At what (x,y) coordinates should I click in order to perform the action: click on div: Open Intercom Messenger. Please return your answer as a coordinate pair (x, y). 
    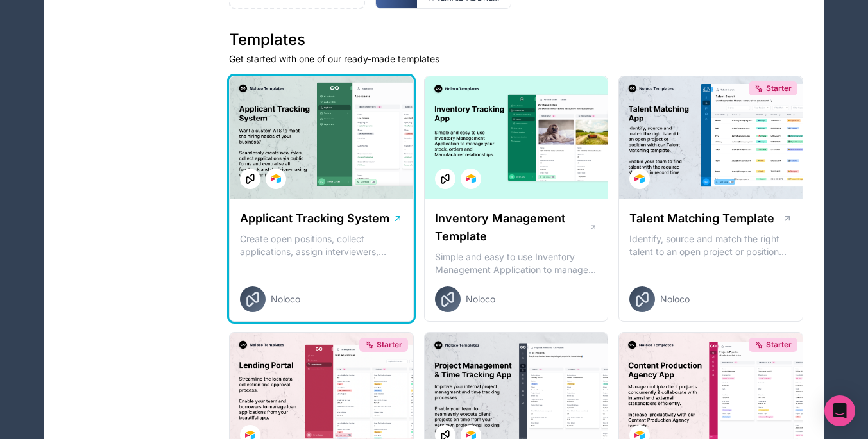
    Looking at the image, I should click on (840, 411).